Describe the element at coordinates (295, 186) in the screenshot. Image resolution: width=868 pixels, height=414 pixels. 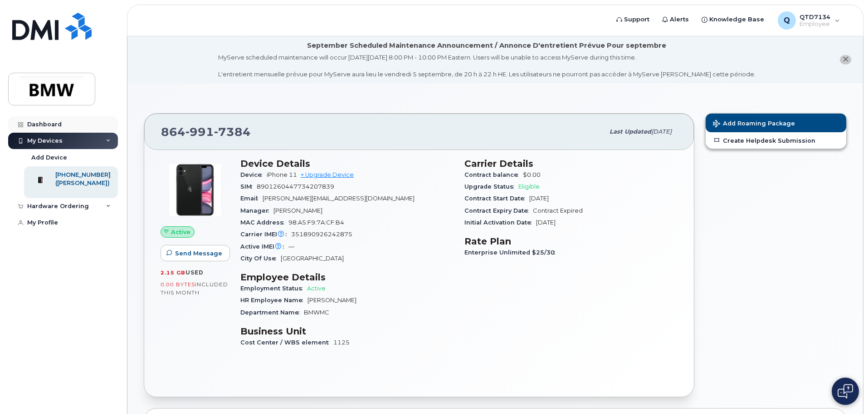
I see `span: 8901260447734207839` at that location.